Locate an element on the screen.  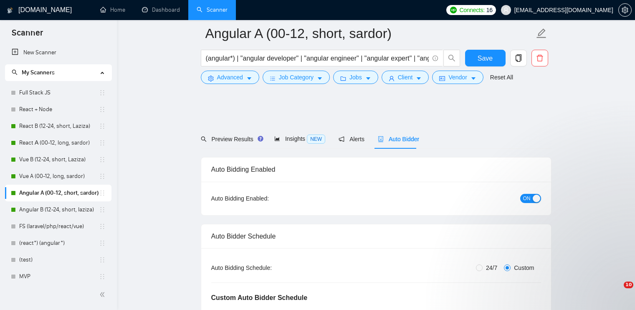
li: MVP is located at coordinates (58, 276).